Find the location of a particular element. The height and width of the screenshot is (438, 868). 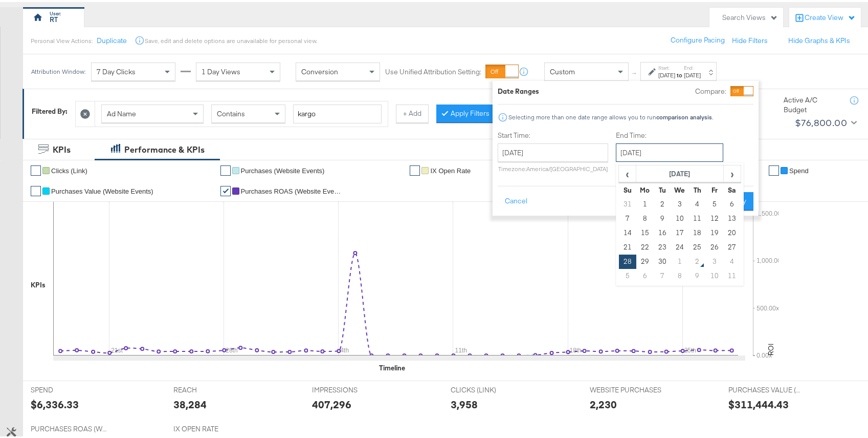

td: 21 is located at coordinates (628, 245).